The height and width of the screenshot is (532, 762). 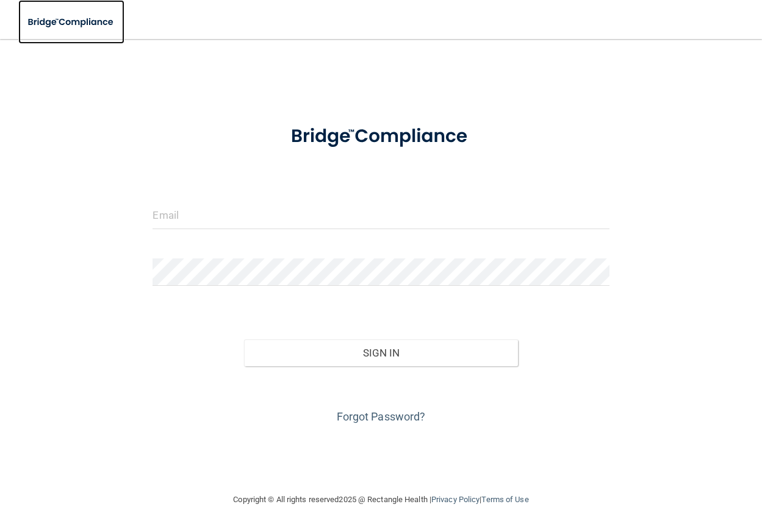 I want to click on a: Forgot Password?, so click(x=381, y=416).